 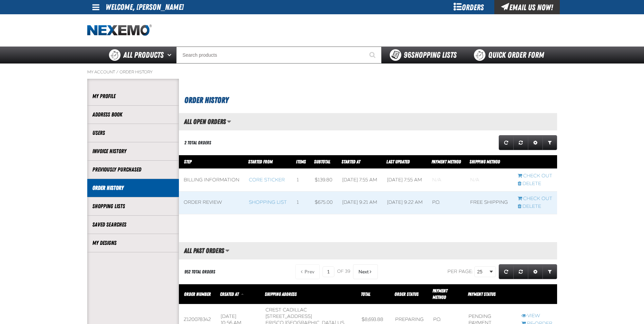 What do you see at coordinates (279, 55) in the screenshot?
I see `input: Search` at bounding box center [279, 55].